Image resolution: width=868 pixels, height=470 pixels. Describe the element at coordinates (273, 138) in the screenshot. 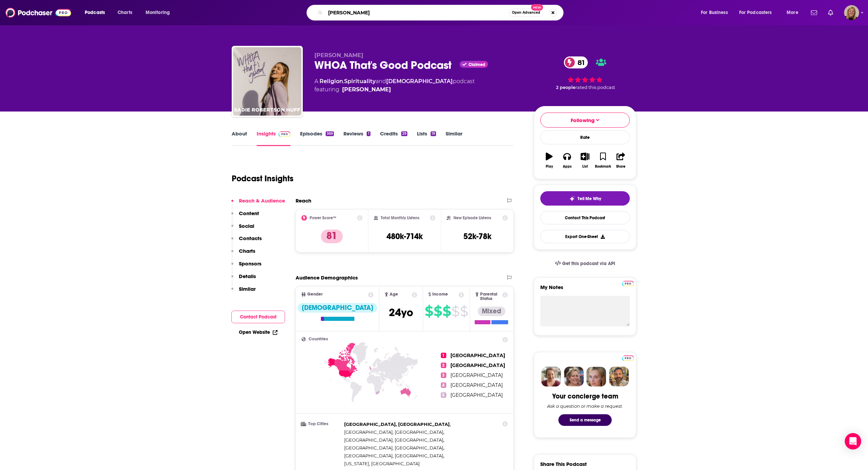

I see `a: InsightsPodchaser Pro` at that location.